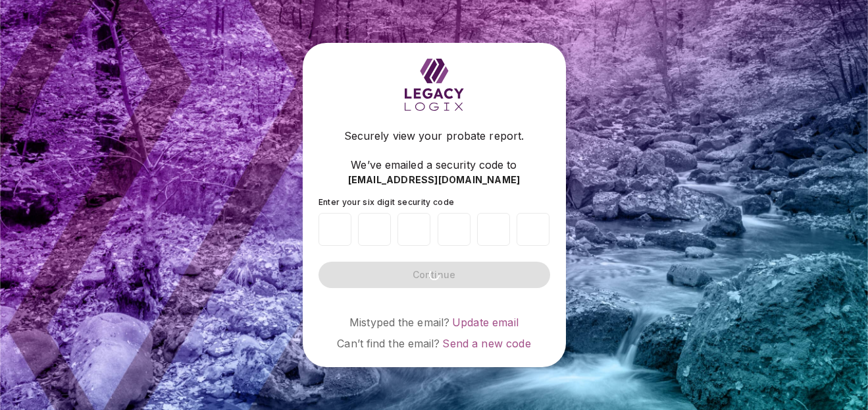 This screenshot has height=410, width=868. What do you see at coordinates (485, 322) in the screenshot?
I see `a: Update email` at bounding box center [485, 322].